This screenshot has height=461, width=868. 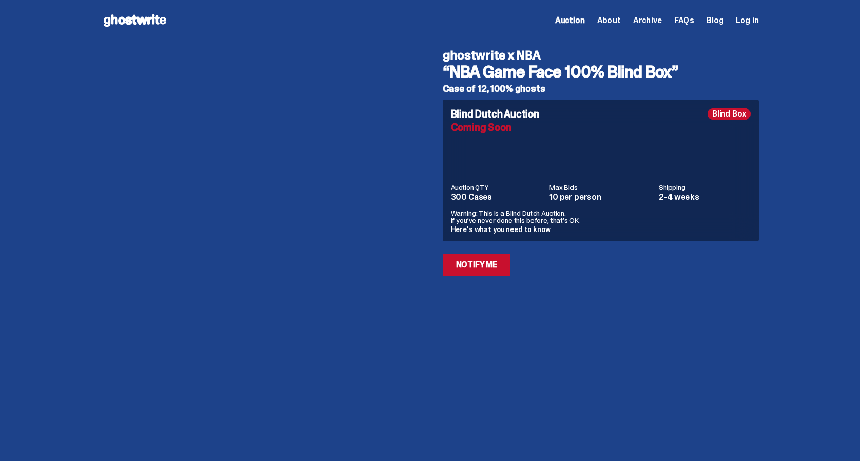 I want to click on dt: Auction QTY, so click(x=497, y=187).